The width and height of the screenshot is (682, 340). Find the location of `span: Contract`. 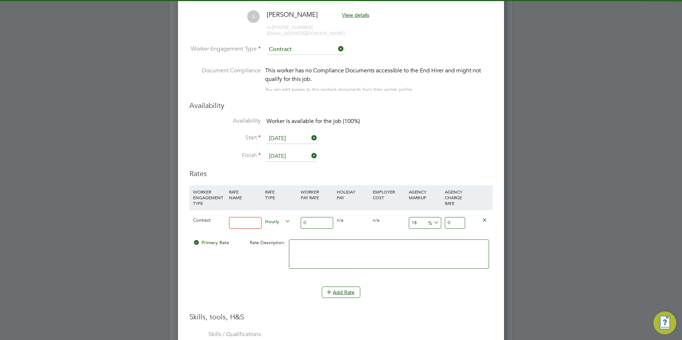

span: Contract is located at coordinates (202, 220).